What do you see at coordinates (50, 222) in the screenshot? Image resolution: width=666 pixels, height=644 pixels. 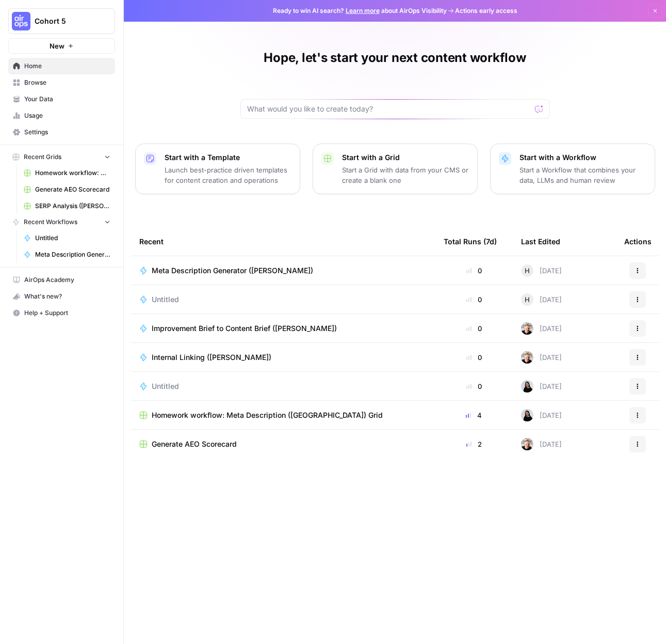 I see `span: Recent Workflows` at bounding box center [50, 222].